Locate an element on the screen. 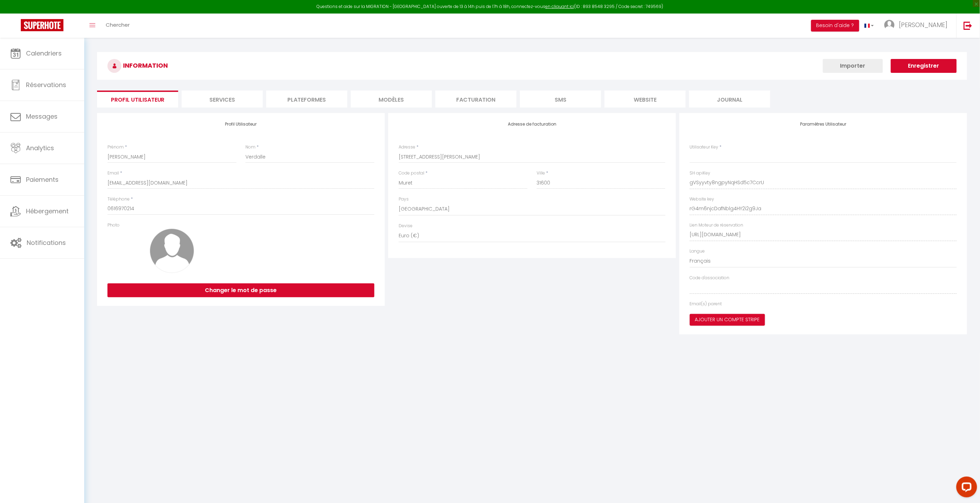 The height and width of the screenshot is (503, 980). span: Analytics is located at coordinates (40, 148).